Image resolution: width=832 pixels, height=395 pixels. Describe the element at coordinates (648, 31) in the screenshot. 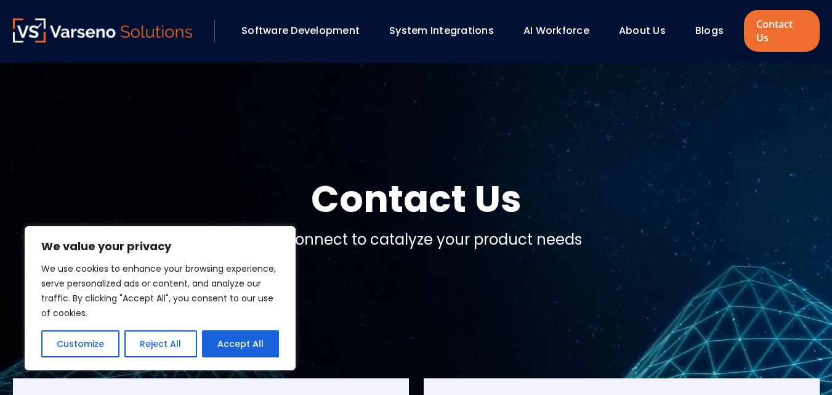

I see `div: About Us` at that location.